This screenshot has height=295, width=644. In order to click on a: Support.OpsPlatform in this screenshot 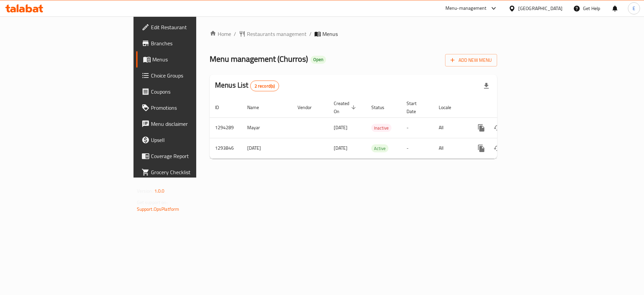, I will do `click(158, 209)`.